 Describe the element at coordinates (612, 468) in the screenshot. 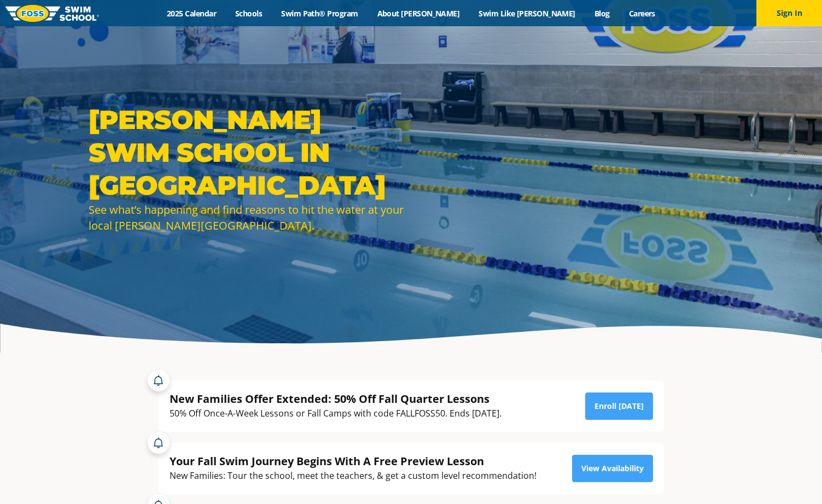

I see `a: View Availability` at that location.